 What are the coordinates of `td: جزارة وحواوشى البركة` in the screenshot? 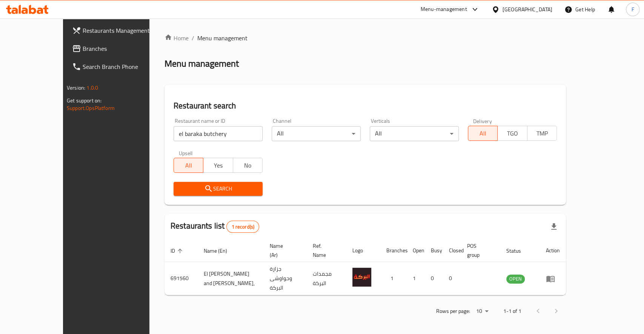 It's located at (285, 279).